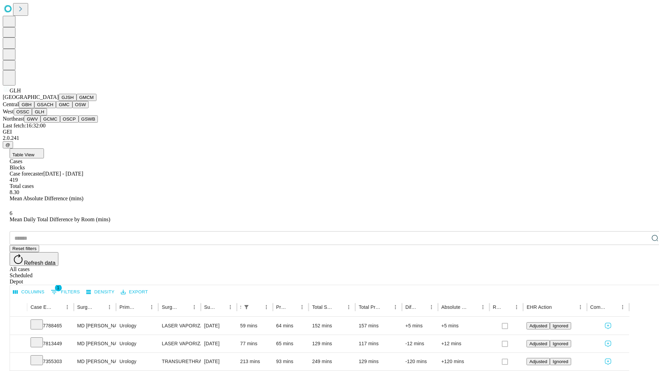 Image resolution: width=659 pixels, height=371 pixels. Describe the element at coordinates (255, 343) in the screenshot. I see `div: 77 mins` at that location.